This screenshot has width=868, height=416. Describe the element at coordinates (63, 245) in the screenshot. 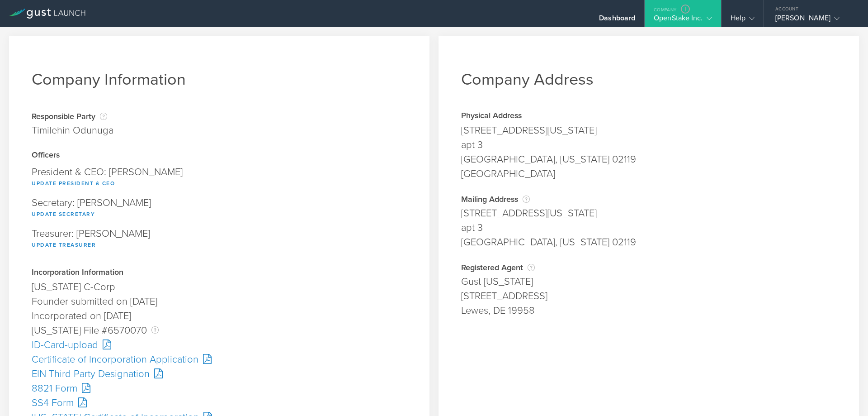

I see `button: Update Treasurer` at that location.